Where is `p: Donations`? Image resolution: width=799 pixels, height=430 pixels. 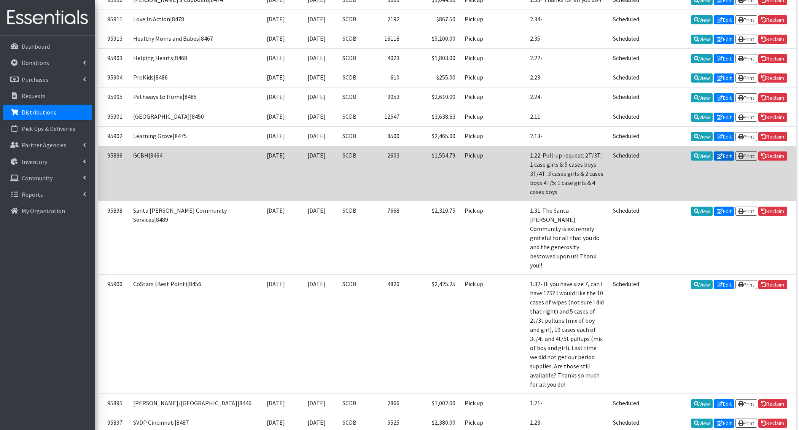 p: Donations is located at coordinates (35, 63).